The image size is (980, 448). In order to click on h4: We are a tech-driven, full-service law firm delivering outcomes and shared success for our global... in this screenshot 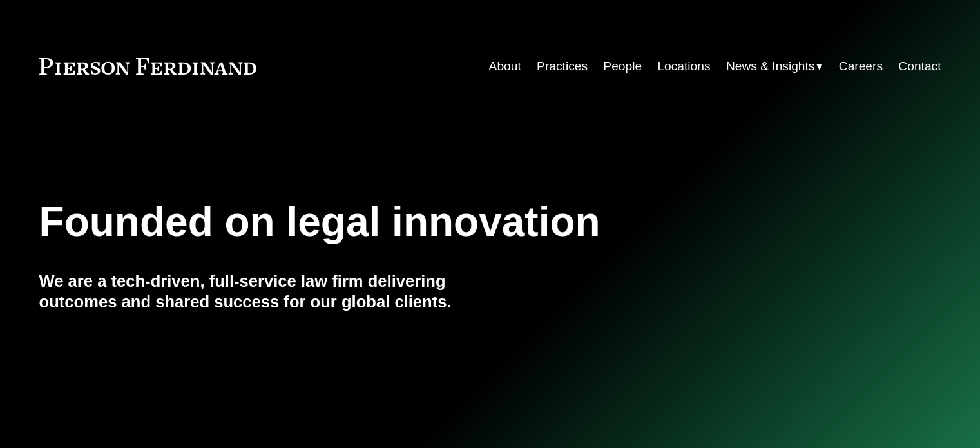, I will do `click(265, 292)`.